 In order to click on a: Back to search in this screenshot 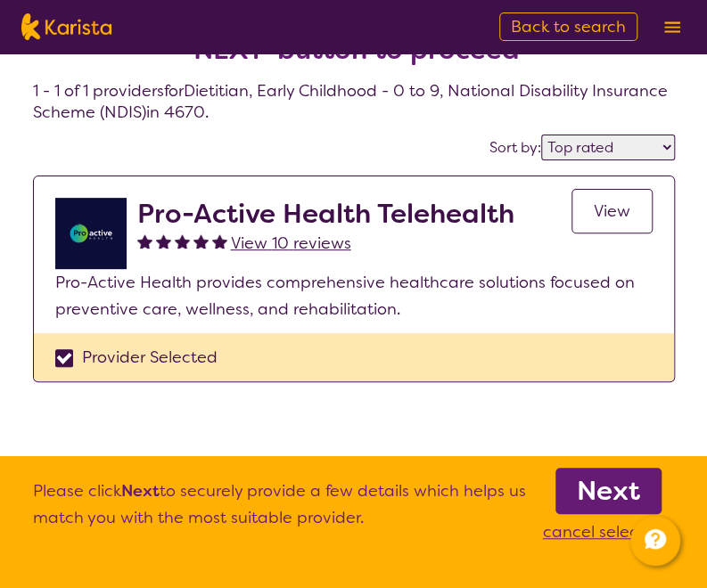, I will do `click(568, 27)`.